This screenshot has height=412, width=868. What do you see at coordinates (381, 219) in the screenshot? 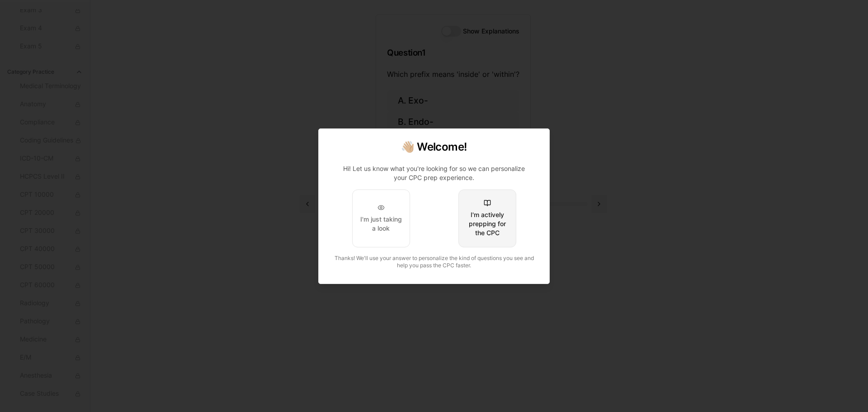
I see `button: I'm just taking a look` at bounding box center [381, 219].